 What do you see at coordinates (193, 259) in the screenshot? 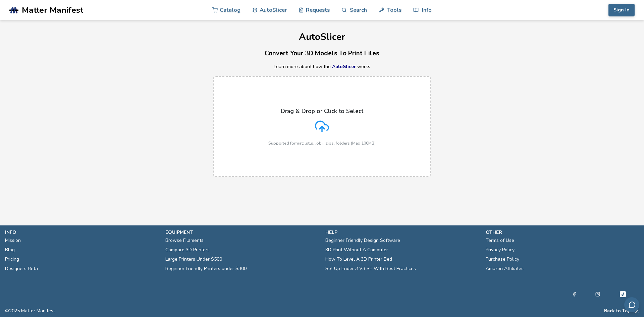
I see `a: Large Printers Under $500` at bounding box center [193, 259].